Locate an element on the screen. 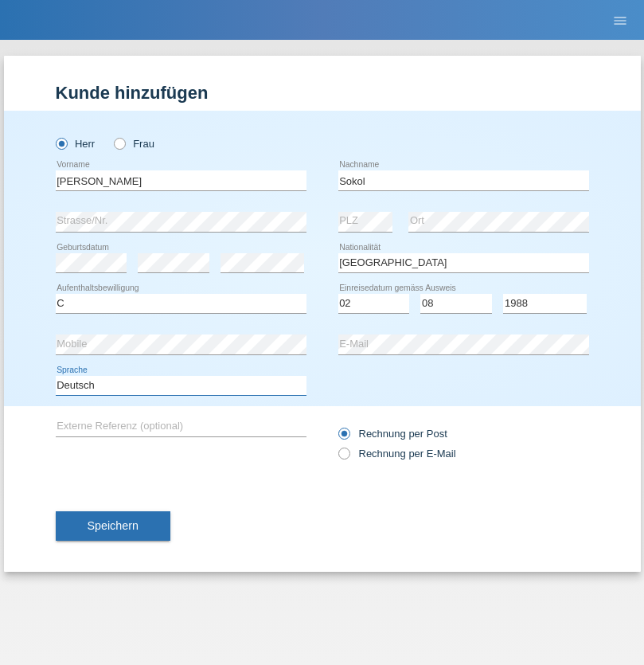 The height and width of the screenshot is (665, 644). label: Herr is located at coordinates (76, 143).